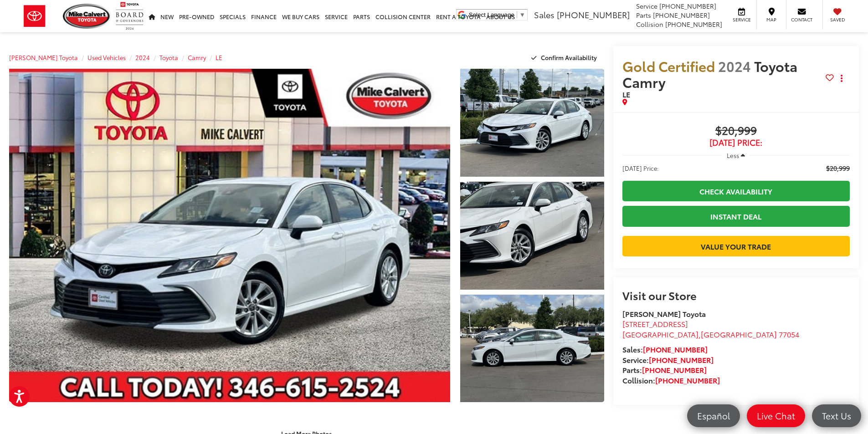 The image size is (868, 434). I want to click on a: Toyota, so click(169, 57).